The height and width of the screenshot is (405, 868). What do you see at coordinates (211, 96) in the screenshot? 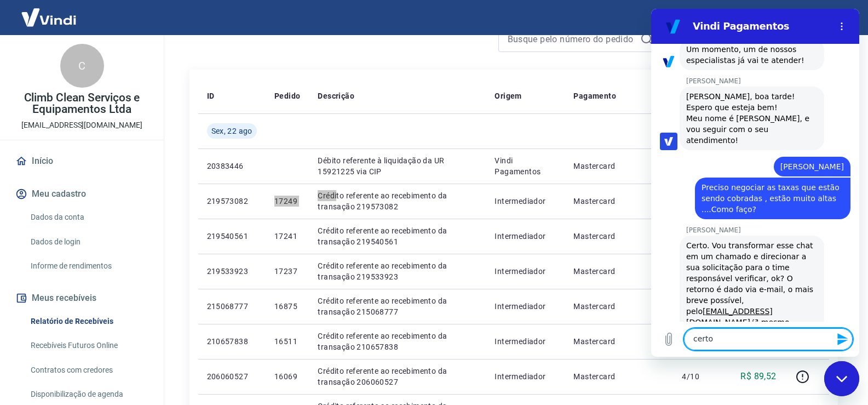
I see `p: ID` at bounding box center [211, 96].